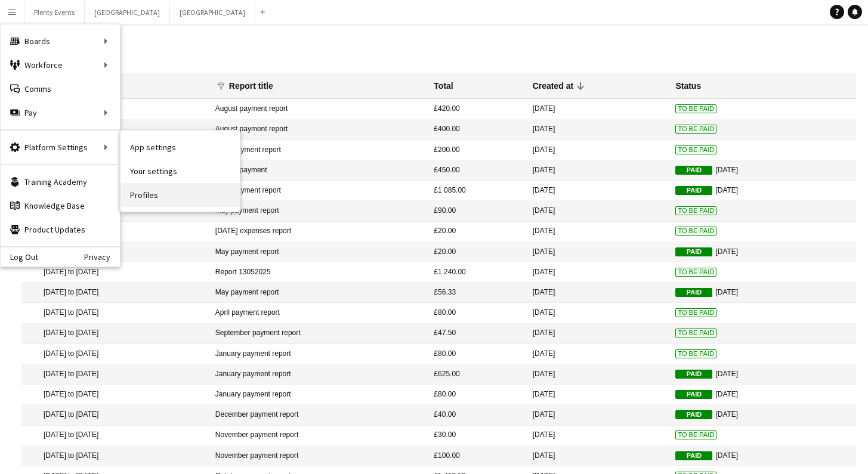  Describe the element at coordinates (60, 113) in the screenshot. I see `div: Pay` at that location.